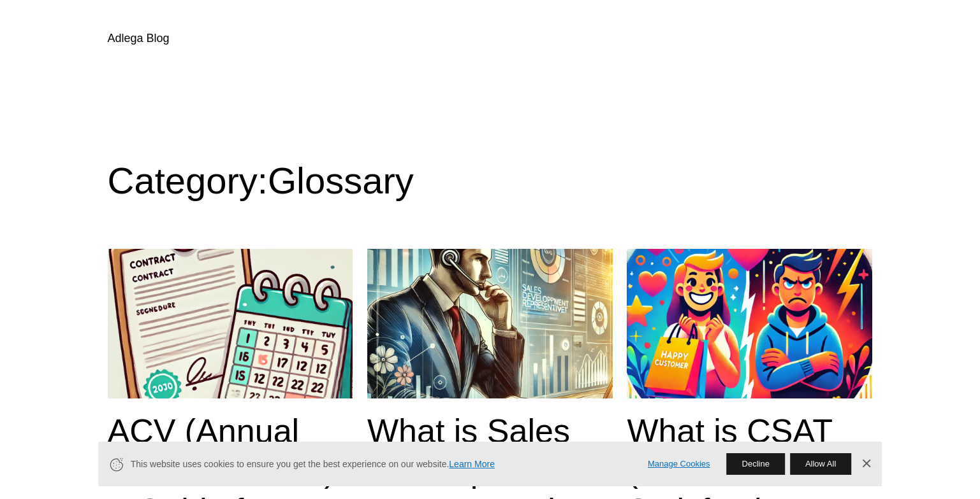  I want to click on h1: Category:, so click(490, 181).